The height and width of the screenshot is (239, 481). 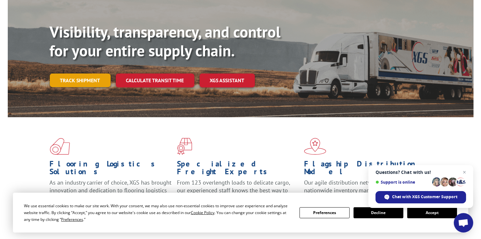 I want to click on span: Preferences, so click(x=72, y=219).